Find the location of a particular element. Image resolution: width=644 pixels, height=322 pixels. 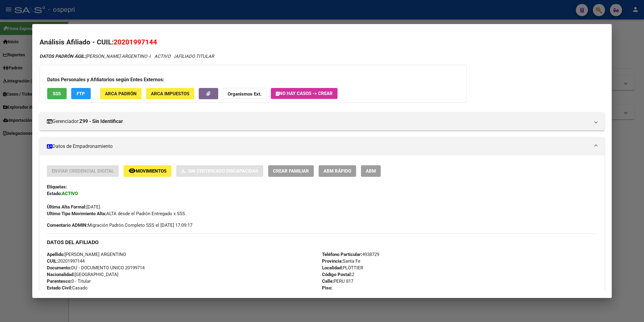

span: PERU 817 is located at coordinates (338, 281).